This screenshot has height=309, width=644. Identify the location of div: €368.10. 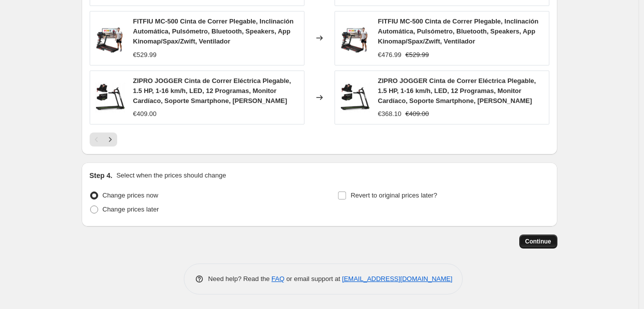
(390, 114).